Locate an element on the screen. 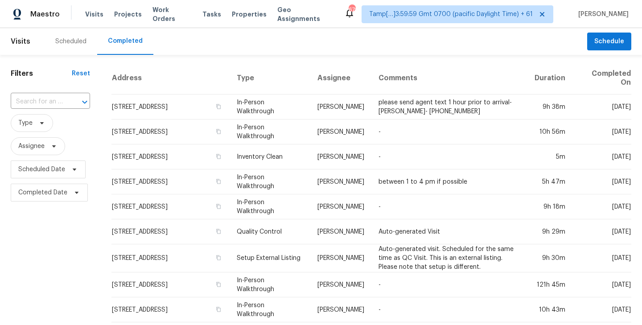  button: Open is located at coordinates (85, 102).